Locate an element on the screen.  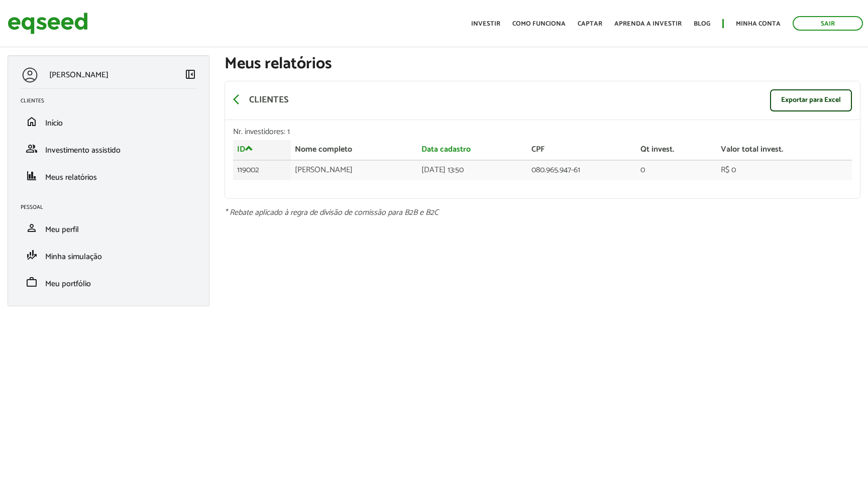
div: Nr. investidores: 1 is located at coordinates (542, 132).